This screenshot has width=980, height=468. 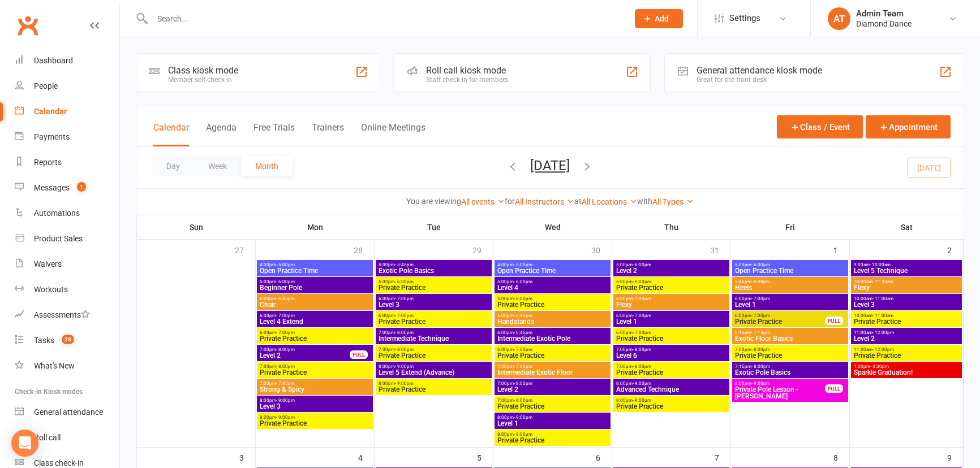 What do you see at coordinates (790, 282) in the screenshot?
I see `span: 5:45pm` at bounding box center [790, 282].